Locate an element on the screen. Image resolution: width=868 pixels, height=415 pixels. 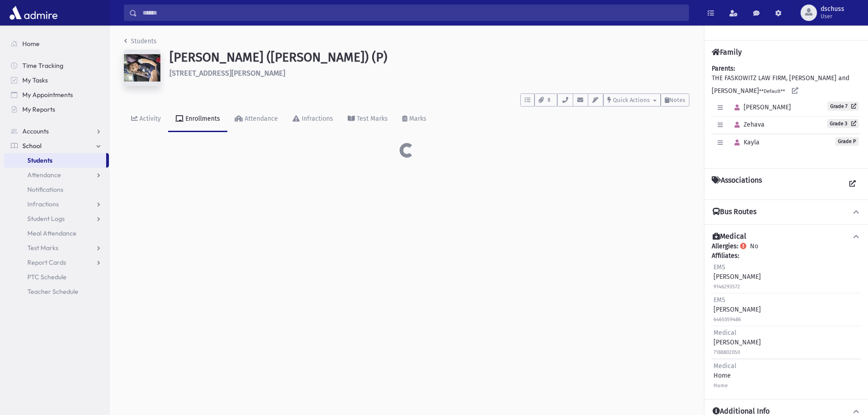
a: School is located at coordinates (56, 146).